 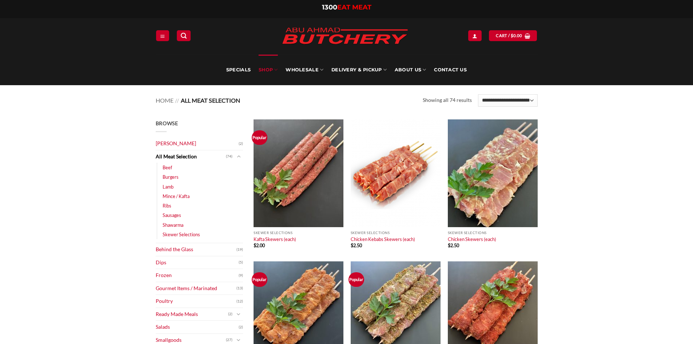 What do you see at coordinates (240, 249) in the screenshot?
I see `span: (19)` at bounding box center [240, 249].